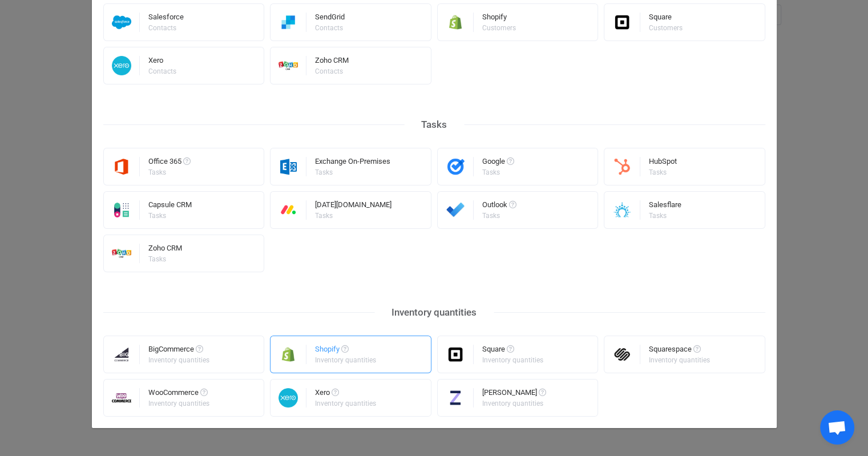 Image resolution: width=868 pixels, height=456 pixels. I want to click on div: Outlook, so click(499, 207).